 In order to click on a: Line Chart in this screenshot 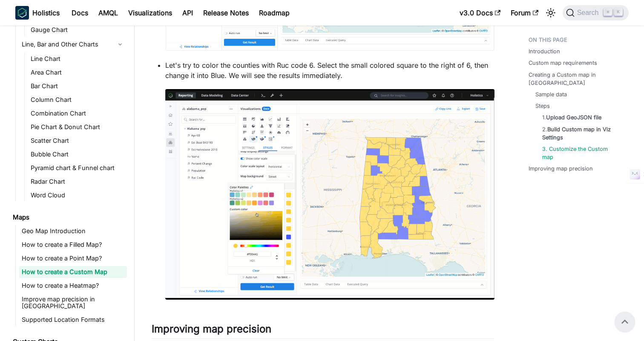, I will do `click(78, 59)`.